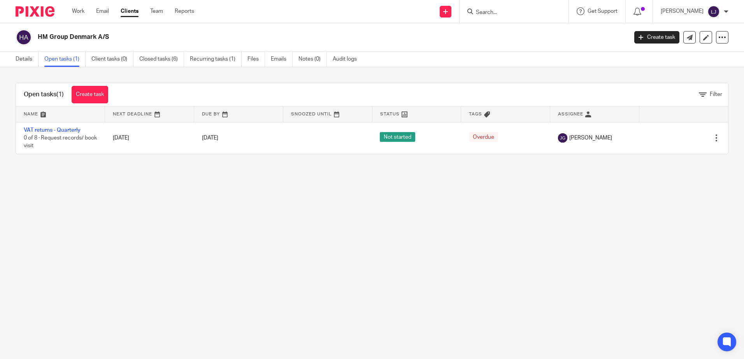  What do you see at coordinates (271, 37) in the screenshot?
I see `h2: HM Group Denmark A/S` at bounding box center [271, 37].